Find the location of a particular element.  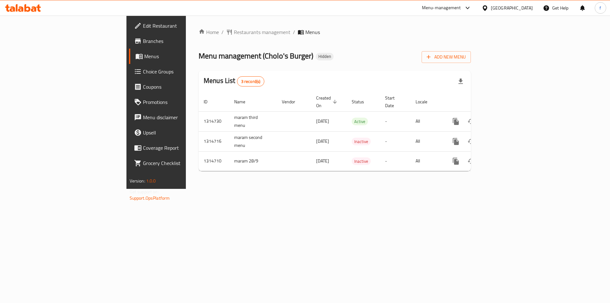

span: Created On is located at coordinates (328, 102).